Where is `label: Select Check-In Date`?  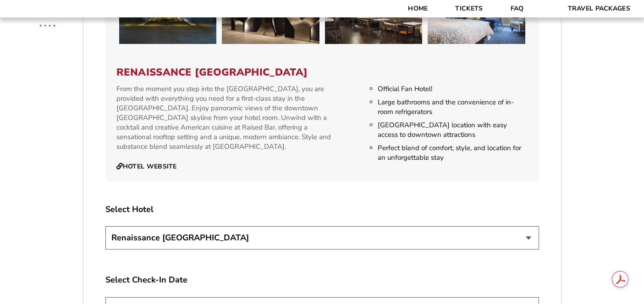
label: Select Check-In Date is located at coordinates (322, 280).